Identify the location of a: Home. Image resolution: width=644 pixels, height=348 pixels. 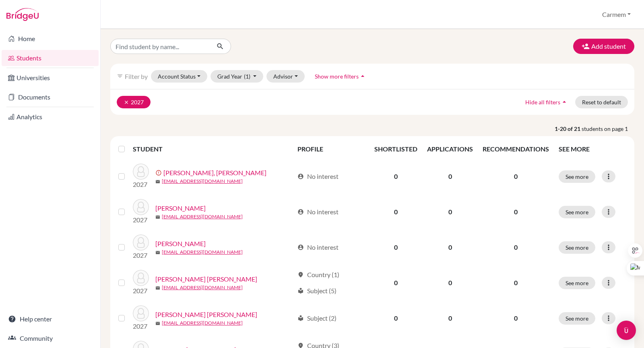
(50, 39).